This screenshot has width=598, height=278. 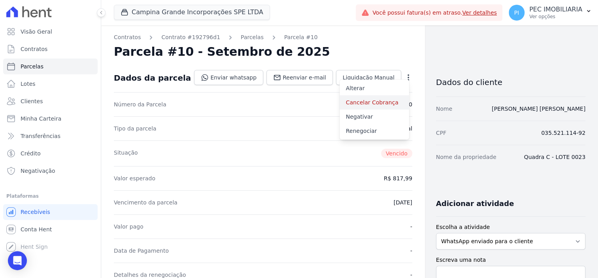 I want to click on span: Reenviar e-mail, so click(x=304, y=77).